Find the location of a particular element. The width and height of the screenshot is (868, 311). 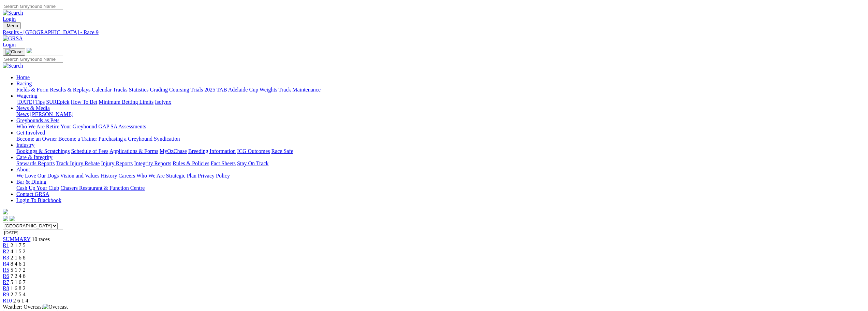

a: Cash Up Your Club is located at coordinates (37, 188).